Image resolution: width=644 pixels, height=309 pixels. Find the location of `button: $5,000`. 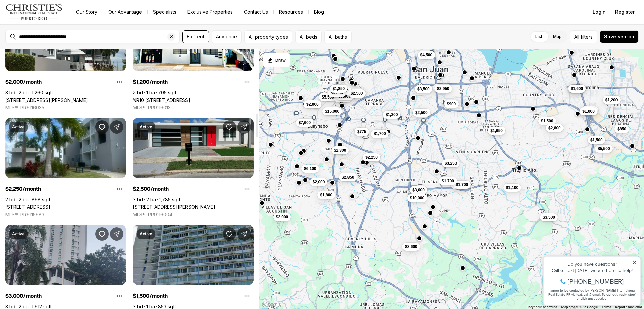

button: $5,000 is located at coordinates (590, 110).